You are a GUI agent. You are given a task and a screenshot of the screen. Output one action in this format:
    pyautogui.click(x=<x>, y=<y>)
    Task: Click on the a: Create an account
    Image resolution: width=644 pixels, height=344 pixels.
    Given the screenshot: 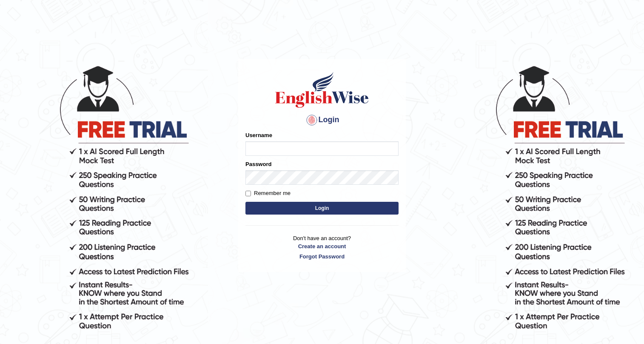 What is the action you would take?
    pyautogui.click(x=322, y=246)
    